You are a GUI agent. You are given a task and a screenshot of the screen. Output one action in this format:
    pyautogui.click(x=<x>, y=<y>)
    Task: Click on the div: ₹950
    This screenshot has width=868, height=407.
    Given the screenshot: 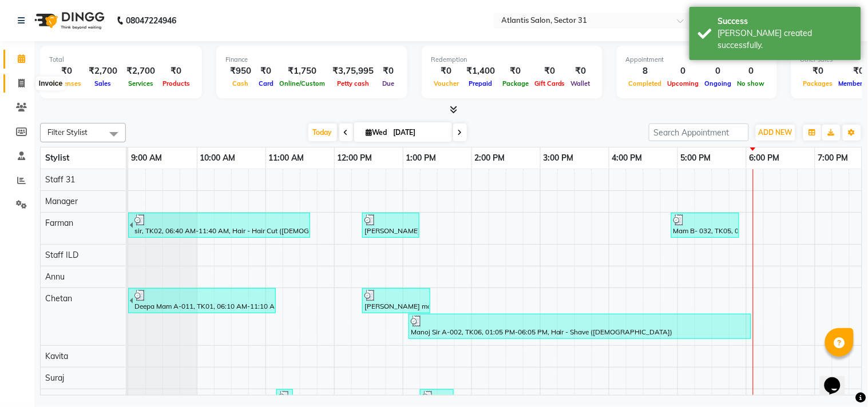 What is the action you would take?
    pyautogui.click(x=241, y=71)
    